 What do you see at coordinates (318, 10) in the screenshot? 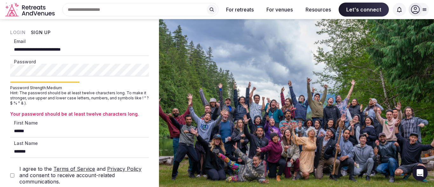
I see `button: Resources` at bounding box center [318, 10].